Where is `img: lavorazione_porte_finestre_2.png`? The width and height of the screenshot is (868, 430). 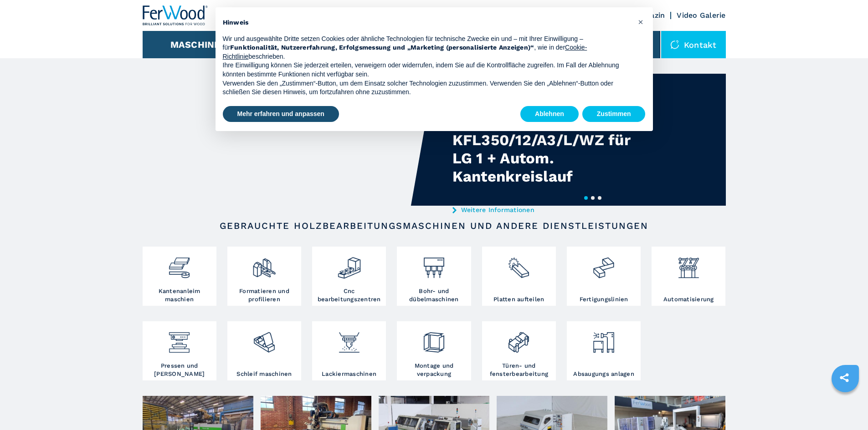 img: lavorazione_porte_finestre_2.png is located at coordinates (518, 339).